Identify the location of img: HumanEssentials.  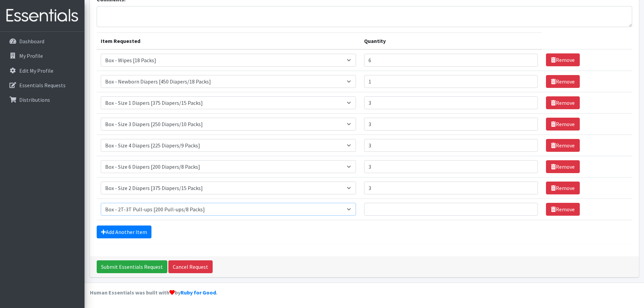
(42, 16).